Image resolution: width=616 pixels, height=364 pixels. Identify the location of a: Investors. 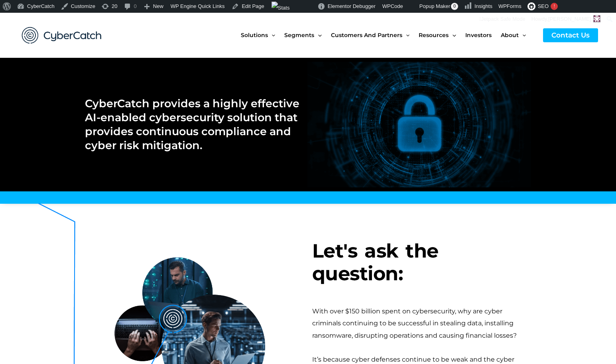
(483, 35).